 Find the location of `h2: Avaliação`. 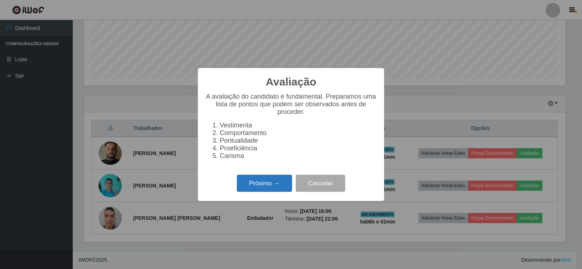

h2: Avaliação is located at coordinates (291, 82).